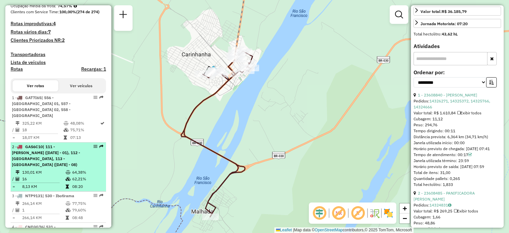 This screenshot has height=233, width=509. Describe the element at coordinates (18, 179) in the screenshot. I see `i: Total de Atividades` at that location.